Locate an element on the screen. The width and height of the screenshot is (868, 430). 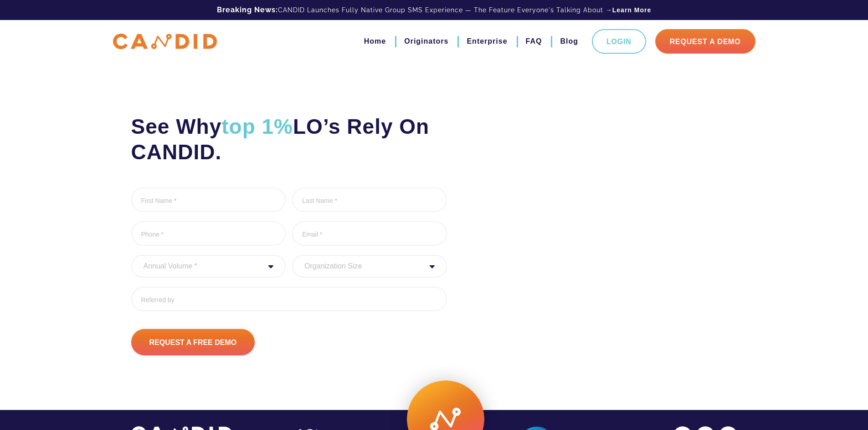
h2: See Why LO’s Rely On CANDID. is located at coordinates (289, 140).